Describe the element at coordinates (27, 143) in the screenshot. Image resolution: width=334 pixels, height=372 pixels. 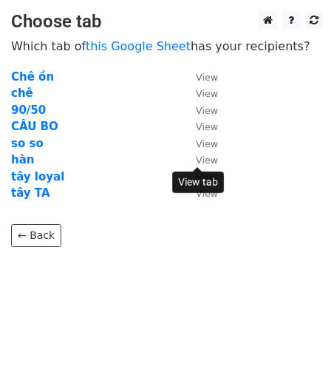
I see `a: so so` at that location.